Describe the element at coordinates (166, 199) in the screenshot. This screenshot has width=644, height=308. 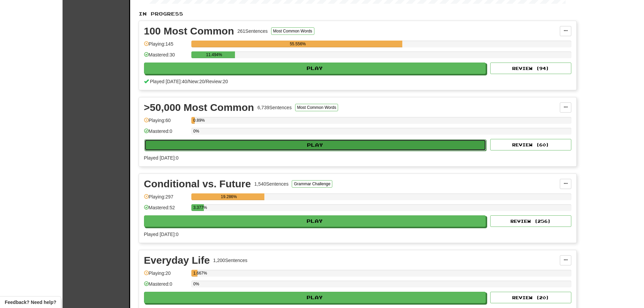
I see `div: Playing: 297` at that location.